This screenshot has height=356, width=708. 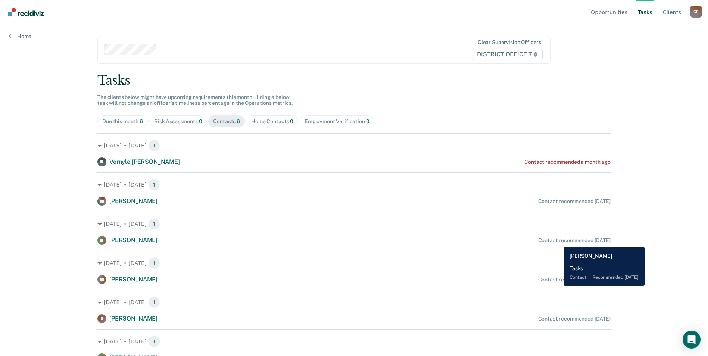 I want to click on div: Clear supervision officers, so click(x=510, y=42).